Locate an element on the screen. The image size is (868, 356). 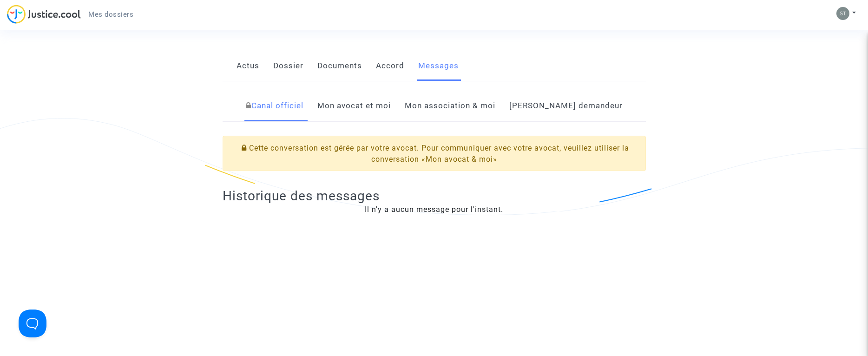
a: Actus is located at coordinates (248, 66).